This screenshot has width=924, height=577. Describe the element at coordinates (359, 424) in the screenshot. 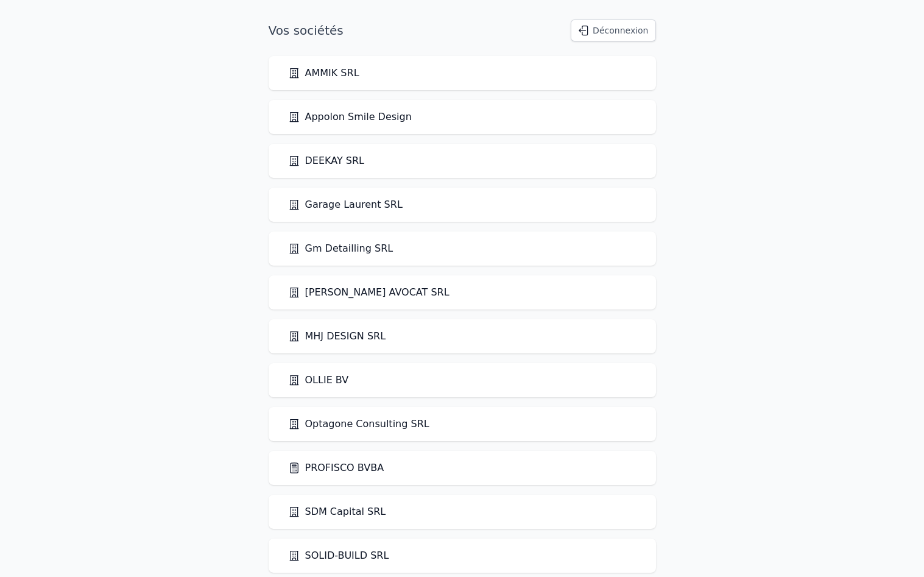

I see `a: Optagone Consulting SRL` at that location.